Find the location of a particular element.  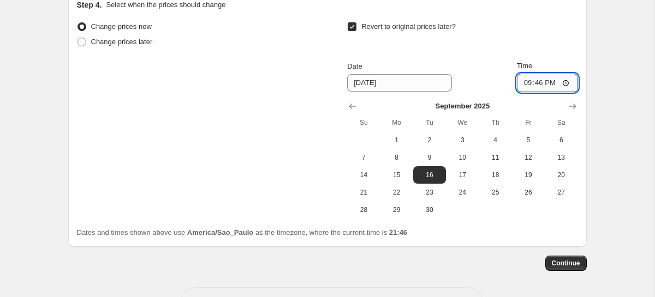

span: 10 is located at coordinates (462, 158).